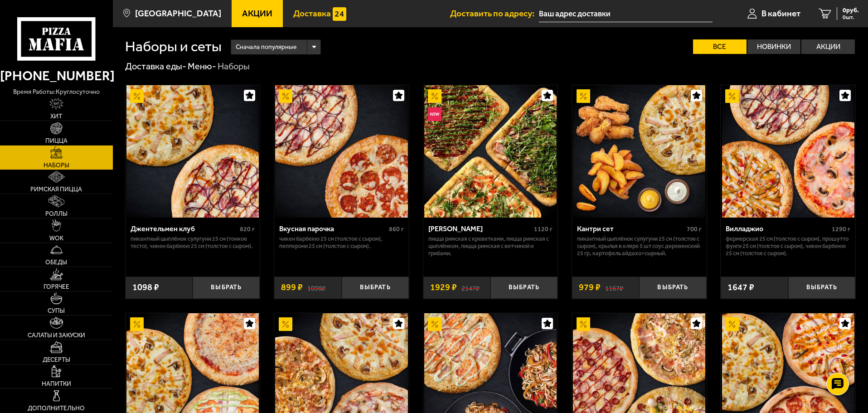  What do you see at coordinates (342, 152) in the screenshot?
I see `img: Вкусная парочка` at bounding box center [342, 152].